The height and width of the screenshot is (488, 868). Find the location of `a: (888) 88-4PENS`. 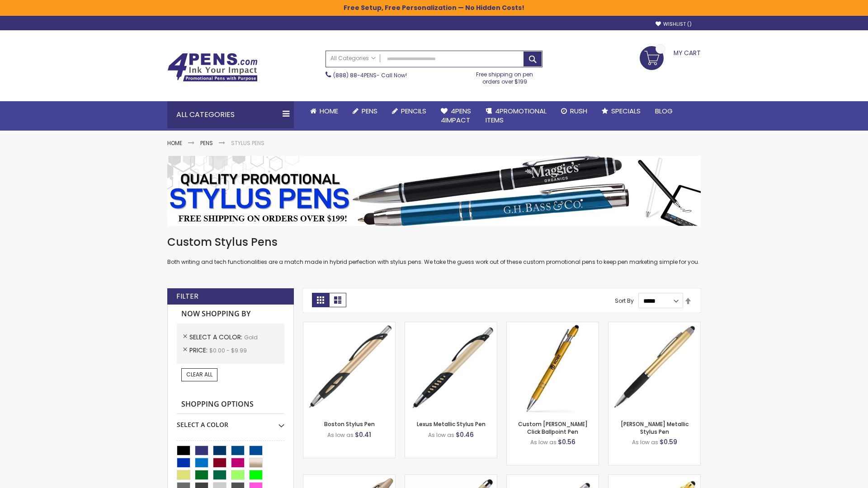

a: (888) 88-4PENS is located at coordinates (355, 75).